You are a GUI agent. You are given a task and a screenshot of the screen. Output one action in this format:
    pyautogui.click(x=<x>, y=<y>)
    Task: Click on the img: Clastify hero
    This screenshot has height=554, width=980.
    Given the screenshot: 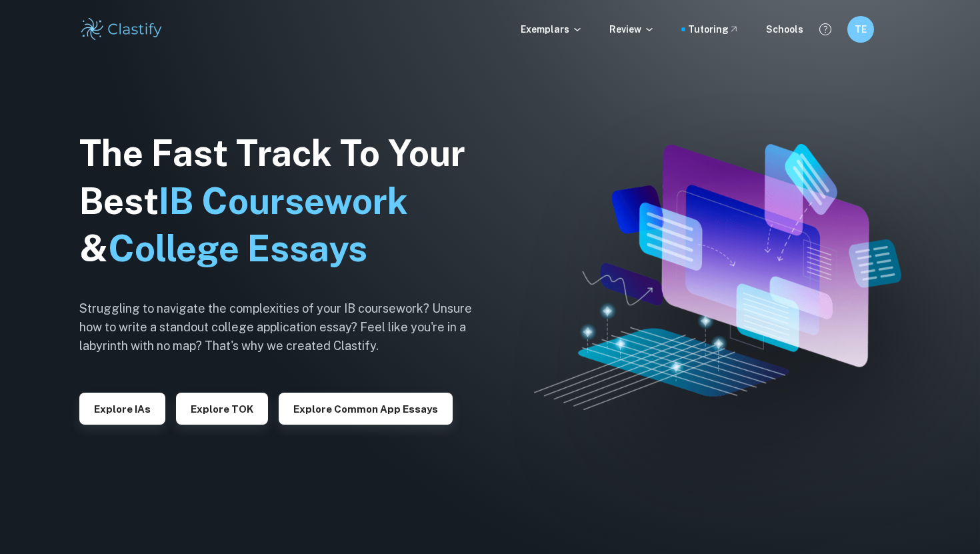 What is the action you would take?
    pyautogui.click(x=718, y=276)
    